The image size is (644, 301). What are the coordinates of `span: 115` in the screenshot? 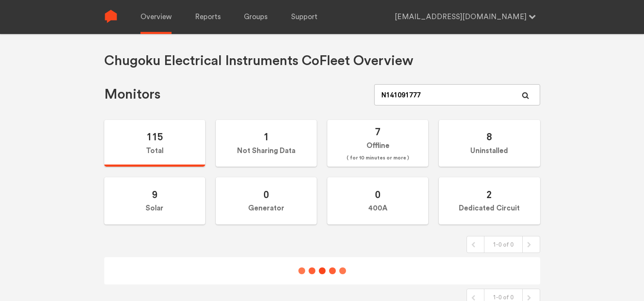 It's located at (154, 137).